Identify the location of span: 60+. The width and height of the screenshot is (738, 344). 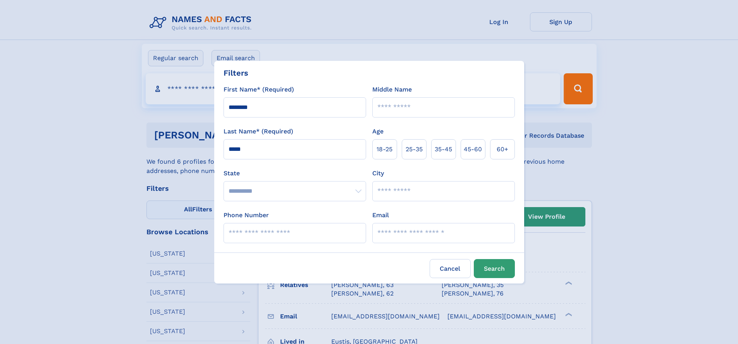
(503, 149).